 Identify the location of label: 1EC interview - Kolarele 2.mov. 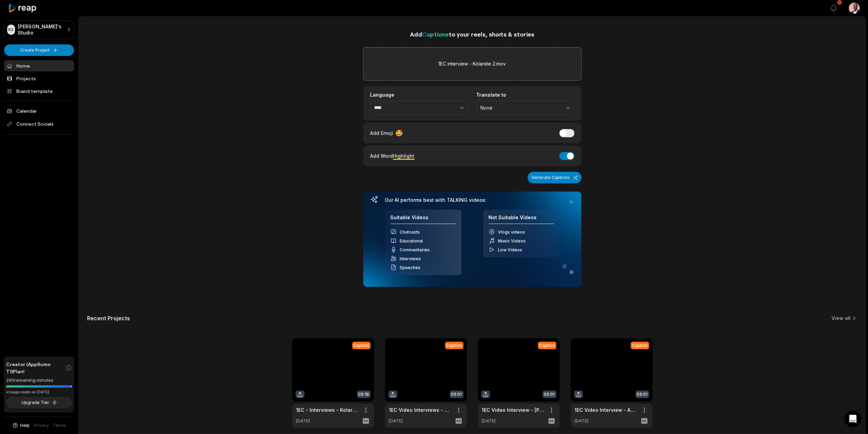
(473, 64).